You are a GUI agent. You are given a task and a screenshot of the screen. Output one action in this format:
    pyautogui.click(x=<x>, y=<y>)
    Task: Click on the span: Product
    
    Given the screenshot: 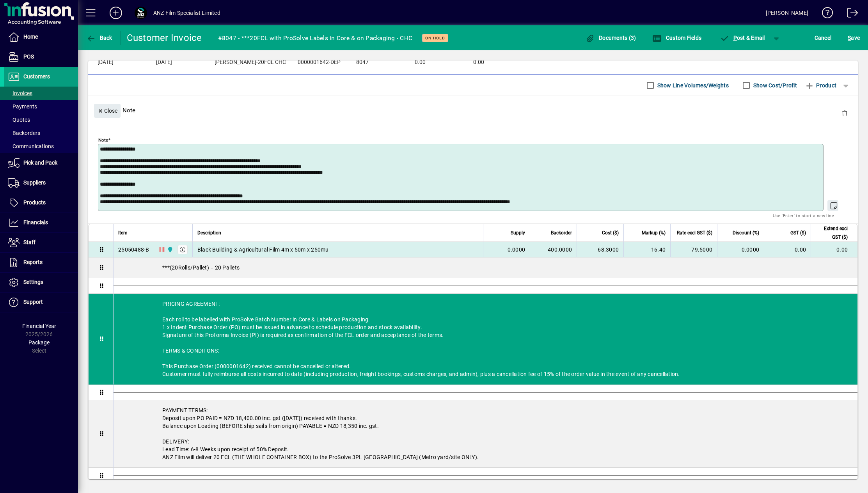 What is the action you would take?
    pyautogui.click(x=820, y=86)
    